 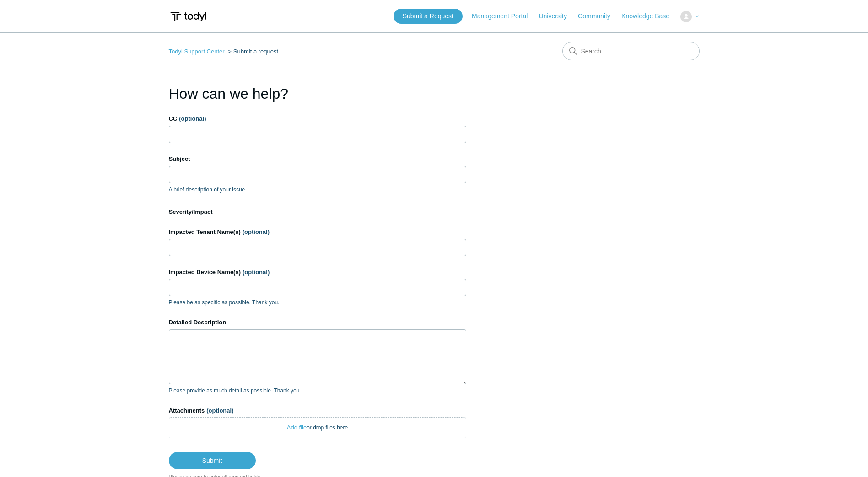 I want to click on label: CC, so click(x=317, y=119).